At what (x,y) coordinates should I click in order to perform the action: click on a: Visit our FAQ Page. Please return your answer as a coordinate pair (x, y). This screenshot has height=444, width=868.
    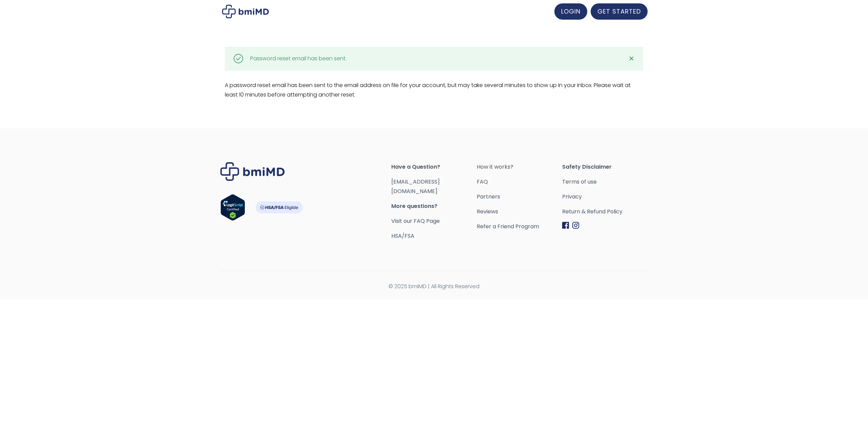
    Looking at the image, I should click on (415, 221).